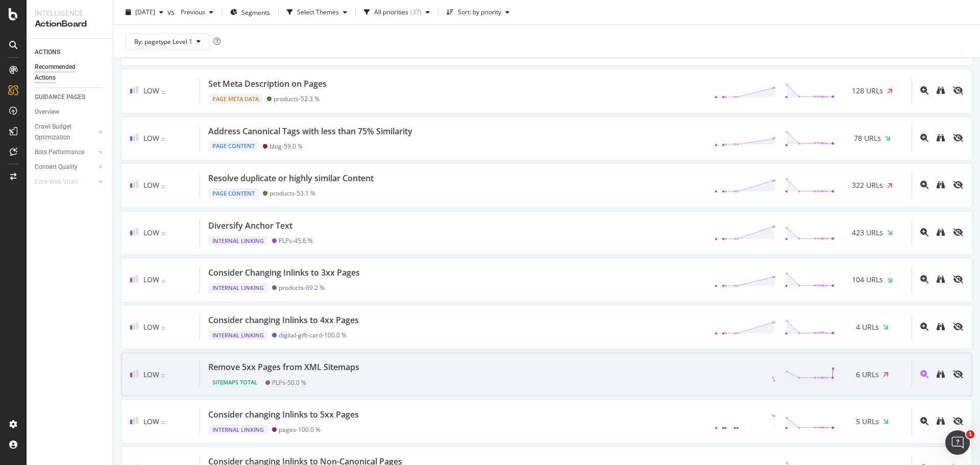 The image size is (980, 465). What do you see at coordinates (47, 112) in the screenshot?
I see `div: Overview` at bounding box center [47, 112].